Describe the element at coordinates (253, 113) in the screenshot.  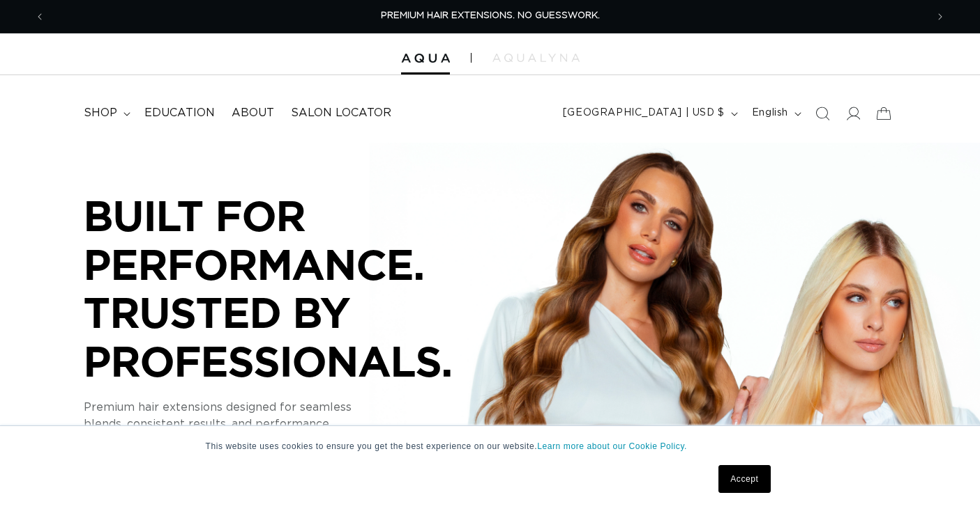
I see `a: About` at that location.